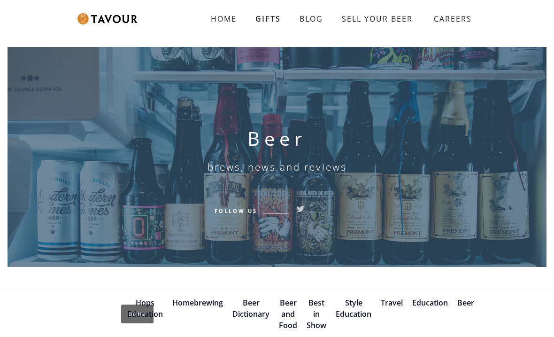 The width and height of the screenshot is (554, 337). I want to click on a: Education, so click(430, 303).